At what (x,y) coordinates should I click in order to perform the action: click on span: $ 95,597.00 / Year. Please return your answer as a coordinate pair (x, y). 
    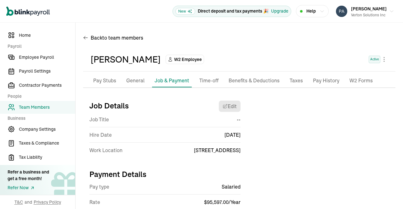
    Looking at the image, I should click on (222, 203).